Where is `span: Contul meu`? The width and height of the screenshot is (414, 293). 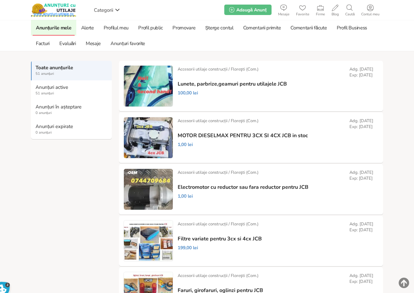
span: Contul meu is located at coordinates (371, 14).